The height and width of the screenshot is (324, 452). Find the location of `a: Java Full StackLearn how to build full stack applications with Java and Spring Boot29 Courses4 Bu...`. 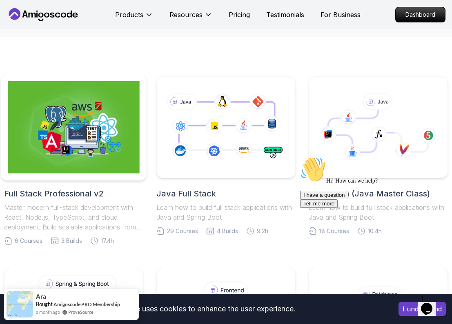

a: Java Full StackLearn how to build full stack applications with Java and Spring Boot29 Courses4 Bu... is located at coordinates (226, 156).